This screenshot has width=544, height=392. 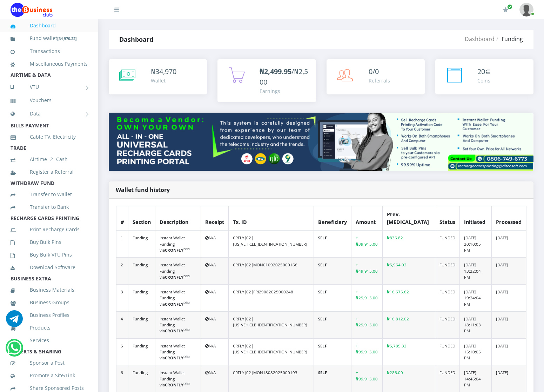 I want to click on strong: Wallet fund history, so click(x=143, y=190).